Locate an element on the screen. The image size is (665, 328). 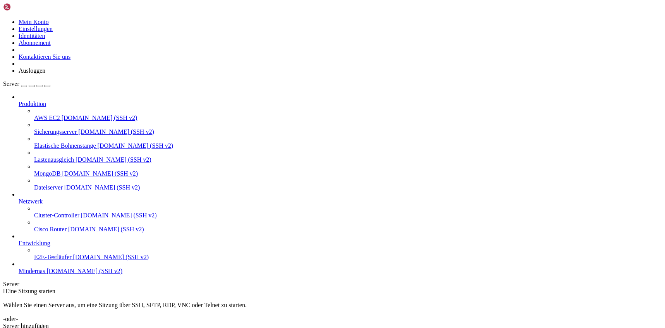
font: -oder- is located at coordinates (10, 319).